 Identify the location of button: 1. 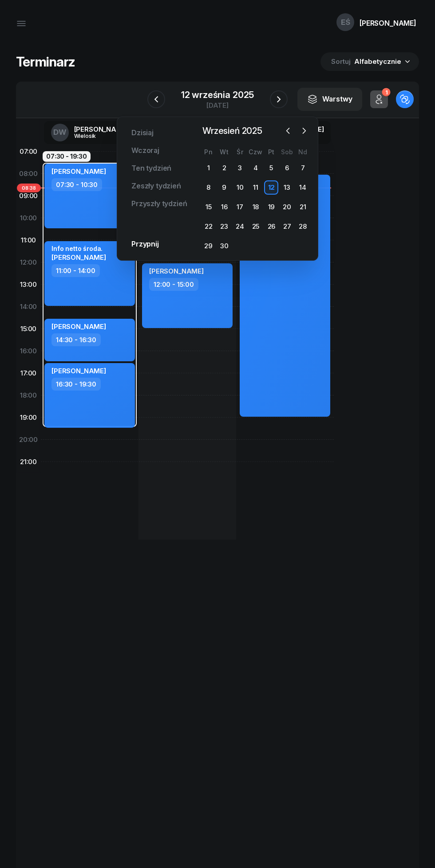
(379, 99).